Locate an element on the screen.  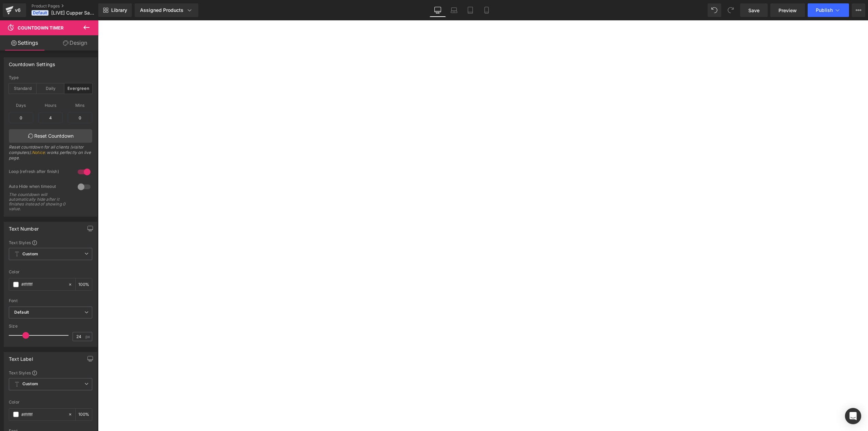
a: New Library is located at coordinates (115, 10).